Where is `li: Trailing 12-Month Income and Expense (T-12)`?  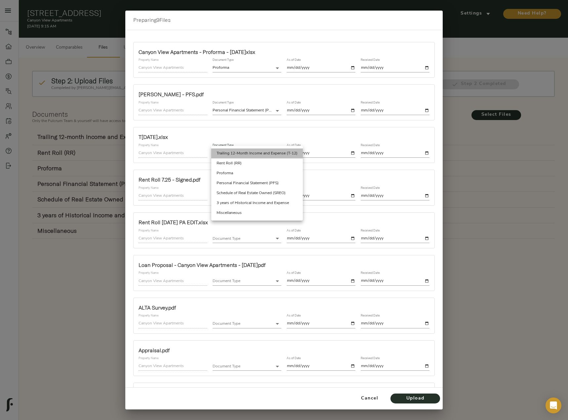 li: Trailing 12-Month Income and Expense (T-12) is located at coordinates (257, 153).